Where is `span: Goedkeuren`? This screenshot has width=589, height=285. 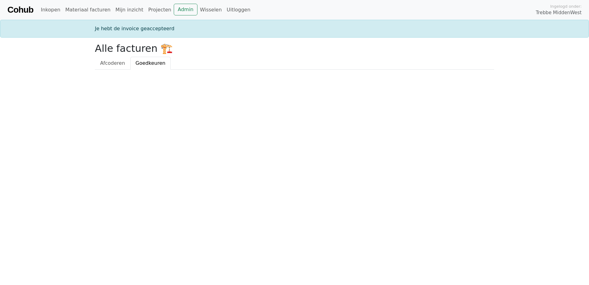 span: Goedkeuren is located at coordinates (150, 63).